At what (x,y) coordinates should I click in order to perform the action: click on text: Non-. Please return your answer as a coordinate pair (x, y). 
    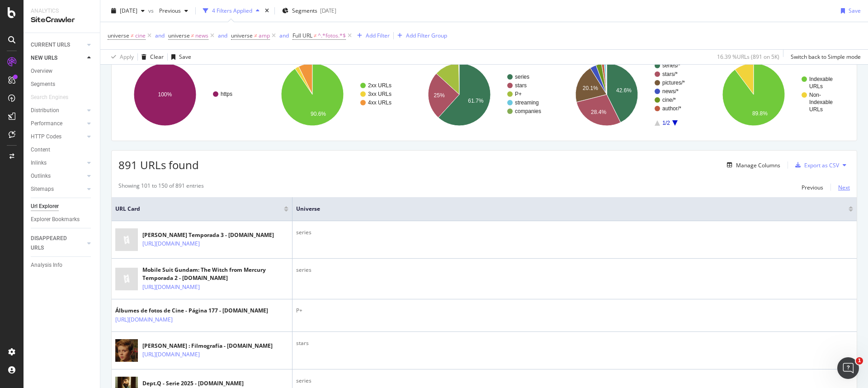
    Looking at the image, I should click on (815, 95).